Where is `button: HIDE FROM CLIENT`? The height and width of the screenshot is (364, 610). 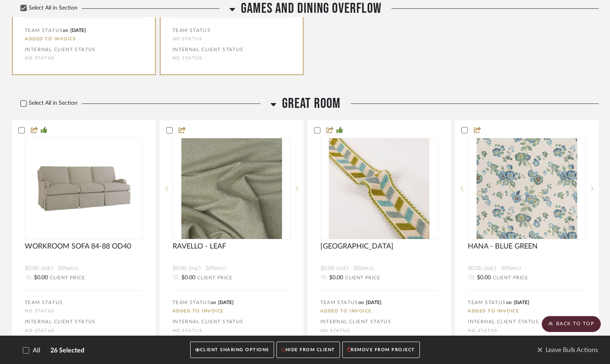 button: HIDE FROM CLIENT is located at coordinates (308, 350).